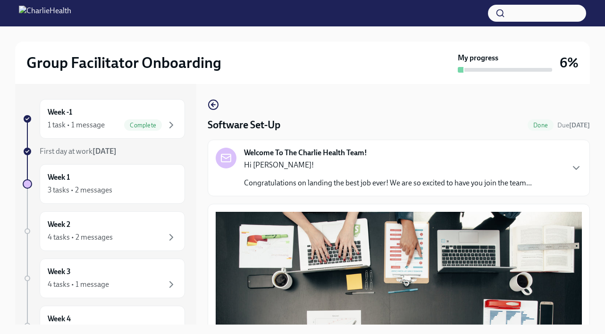 This screenshot has height=334, width=605. I want to click on a: Week -11 task • 1 messageComplete, so click(104, 119).